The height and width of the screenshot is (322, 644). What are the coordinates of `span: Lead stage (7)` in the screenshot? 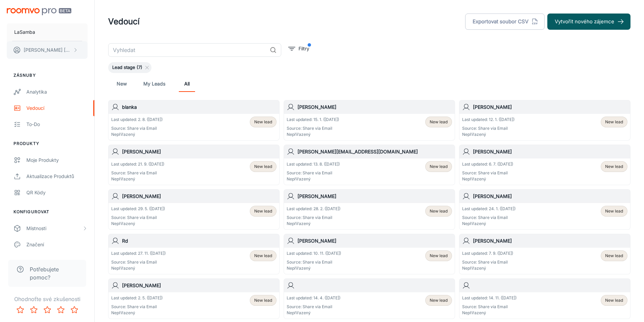 It's located at (127, 68).